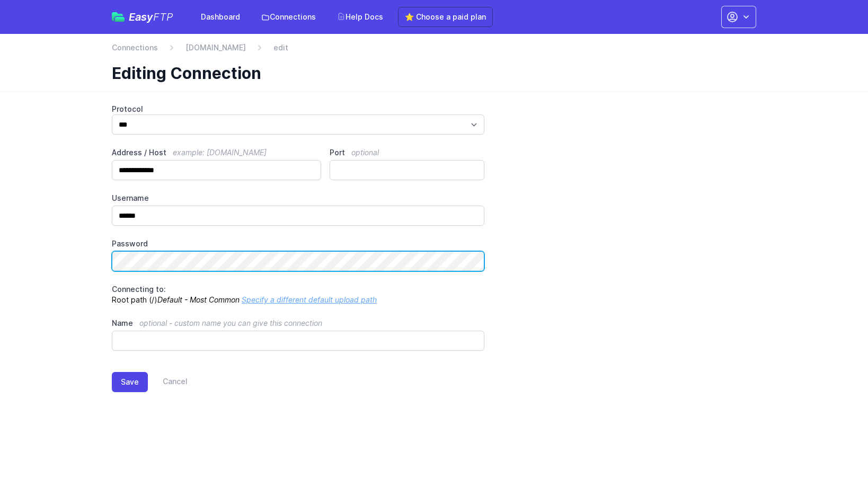 Image resolution: width=868 pixels, height=479 pixels. What do you see at coordinates (216, 152) in the screenshot?
I see `label: Address / Host` at bounding box center [216, 152].